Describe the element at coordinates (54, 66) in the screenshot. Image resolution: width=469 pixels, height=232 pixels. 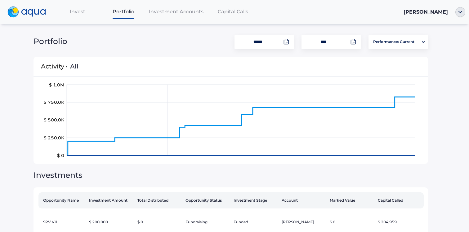
I see `span: Activity •` at that location.